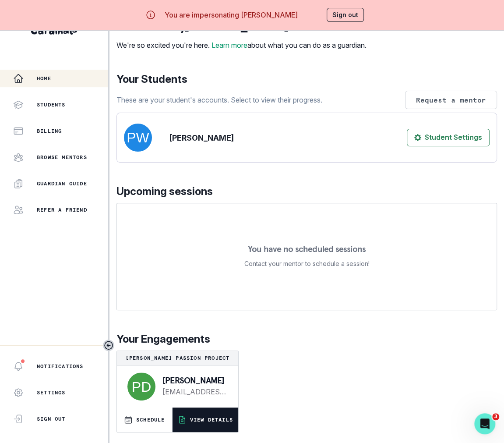  Describe the element at coordinates (109, 345) in the screenshot. I see `button: Toggle sidebar` at that location.